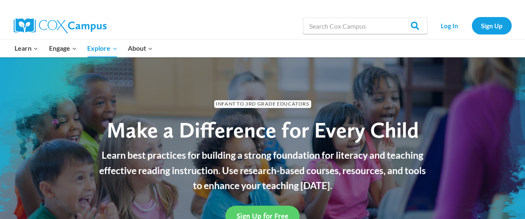  What do you see at coordinates (140, 48) in the screenshot?
I see `span: About` at bounding box center [140, 48].